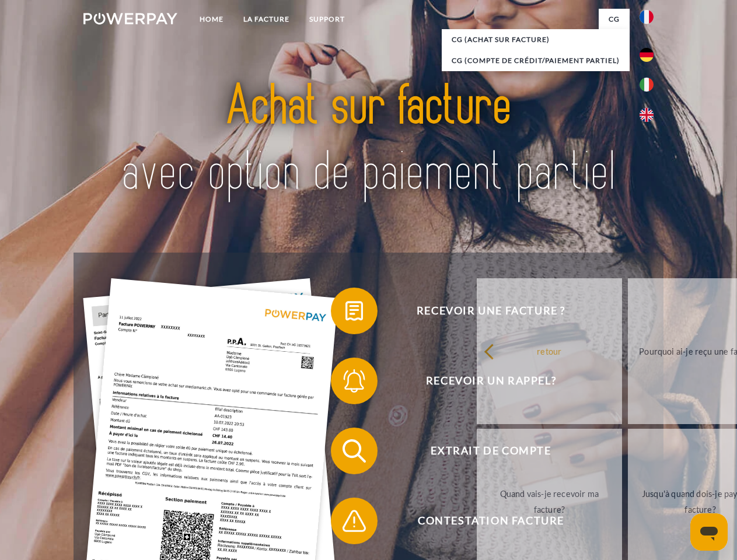 The width and height of the screenshot is (737, 560). Describe the element at coordinates (535, 61) in the screenshot. I see `a: CG (Compte de crédit/paiement partiel)` at that location.